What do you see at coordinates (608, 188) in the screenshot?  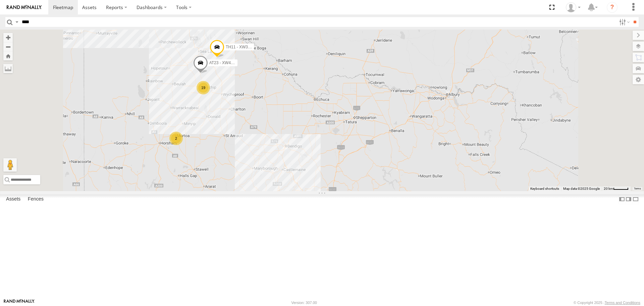 I see `span: 20 km` at bounding box center [608, 188].